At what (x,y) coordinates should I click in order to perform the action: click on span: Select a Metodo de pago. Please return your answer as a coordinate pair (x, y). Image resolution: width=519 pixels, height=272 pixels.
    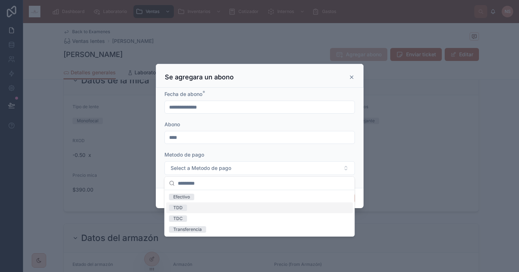
    Looking at the image, I should click on (201, 168).